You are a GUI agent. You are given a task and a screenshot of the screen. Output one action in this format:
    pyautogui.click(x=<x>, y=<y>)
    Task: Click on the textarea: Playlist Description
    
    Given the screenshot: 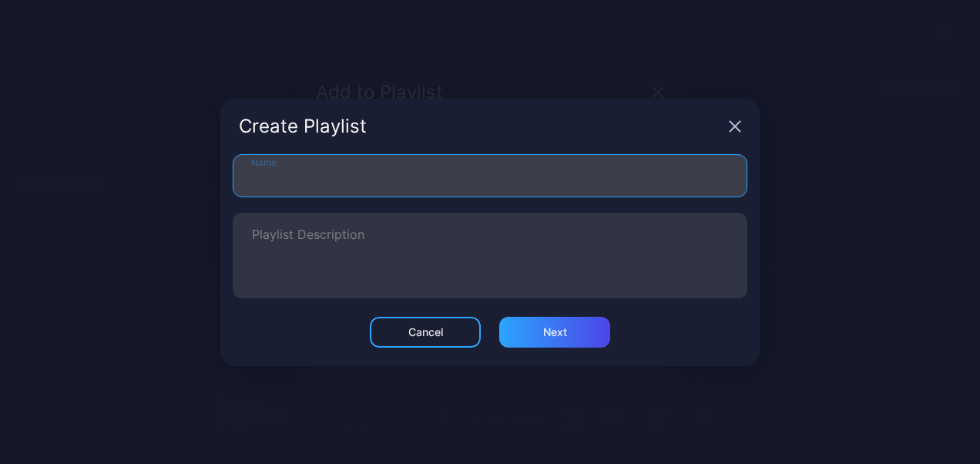 What is the action you would take?
    pyautogui.click(x=490, y=255)
    